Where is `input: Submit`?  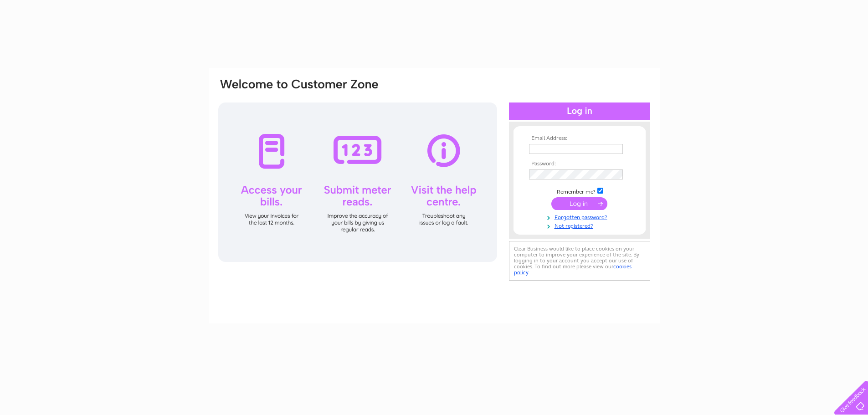 input: Submit is located at coordinates (580, 204).